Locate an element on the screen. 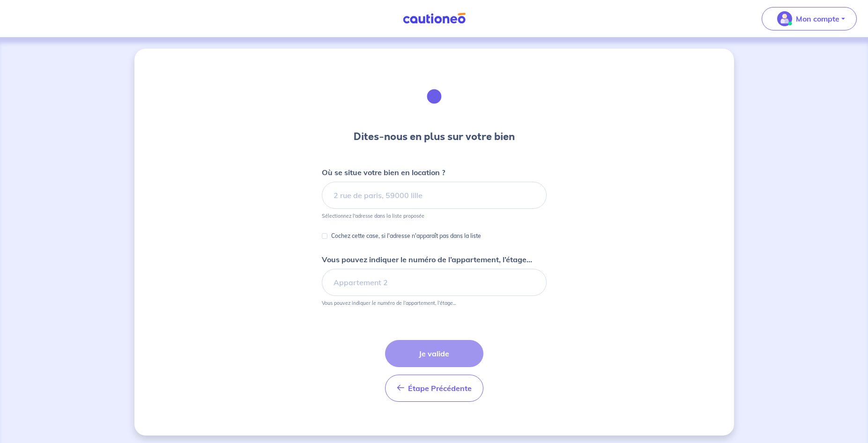 This screenshot has height=443, width=868. button: Étape Précédente is located at coordinates (434, 389).